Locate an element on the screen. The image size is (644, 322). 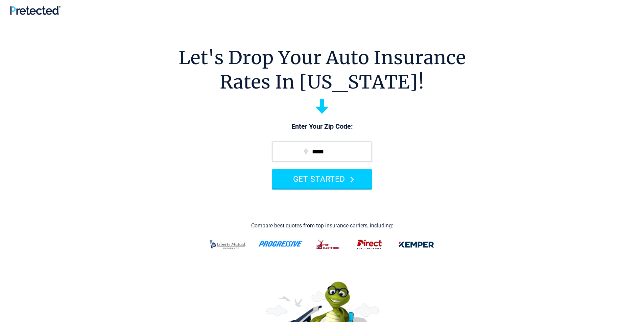
div: Compare best quotes from top insurance carriers, including: is located at coordinates (322, 226).